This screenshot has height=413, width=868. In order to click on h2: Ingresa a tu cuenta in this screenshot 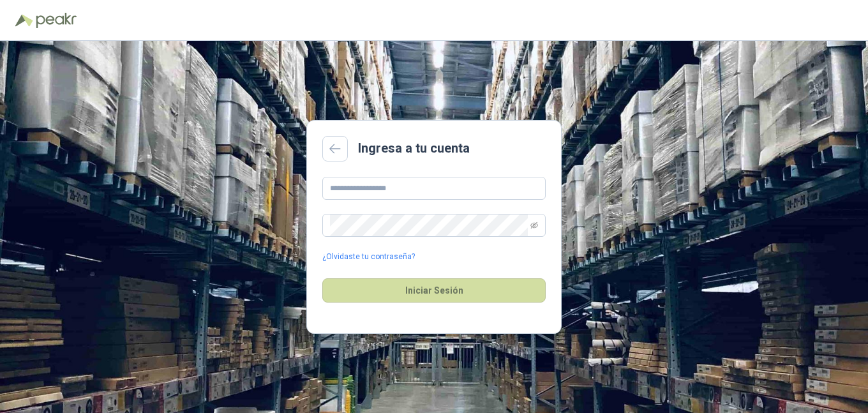, I will do `click(414, 148)`.